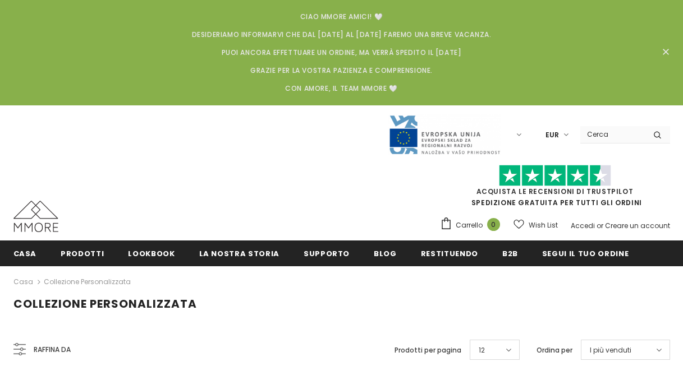  Describe the element at coordinates (585, 254) in the screenshot. I see `span: Segui il tuo ordine` at that location.